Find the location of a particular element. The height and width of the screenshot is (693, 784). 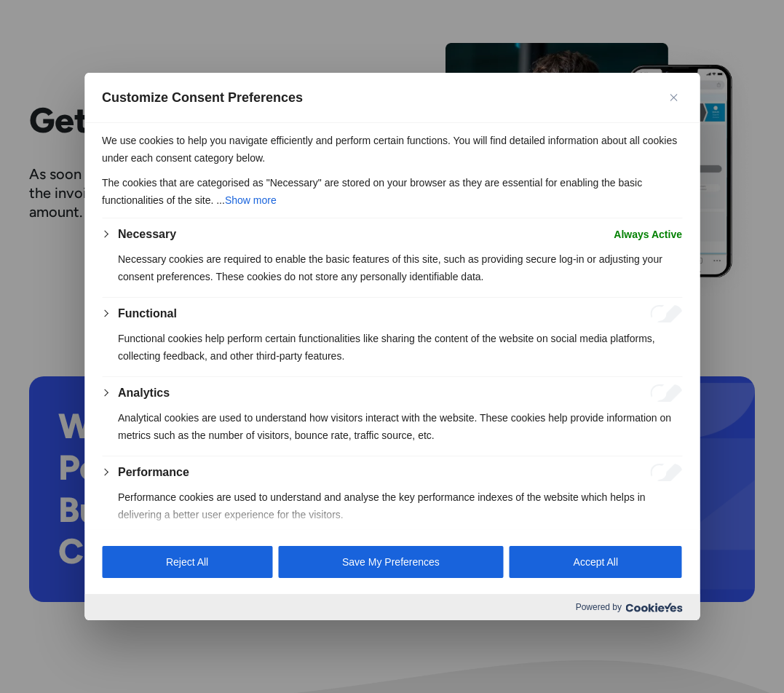

p: Necessary cookies are required to enable the basic features of this site, such as providing secur... is located at coordinates (400, 268).